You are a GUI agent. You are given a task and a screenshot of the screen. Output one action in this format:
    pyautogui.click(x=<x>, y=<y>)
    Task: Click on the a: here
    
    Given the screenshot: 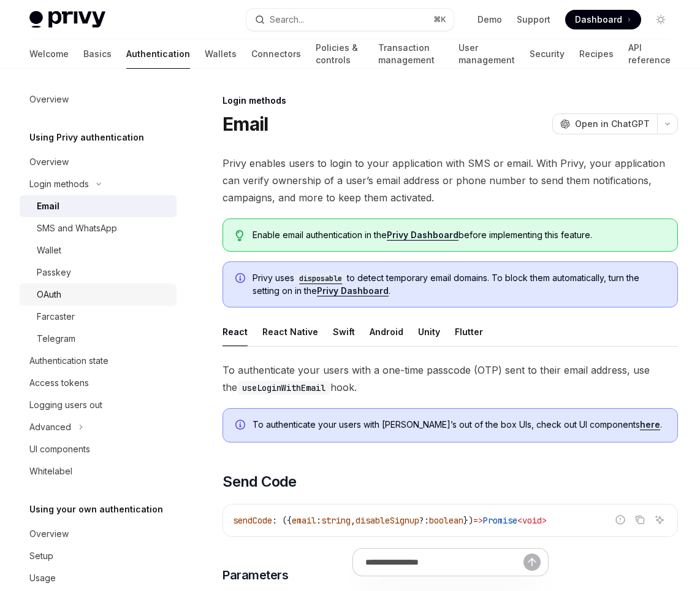 What is the action you would take?
    pyautogui.click(x=650, y=425)
    